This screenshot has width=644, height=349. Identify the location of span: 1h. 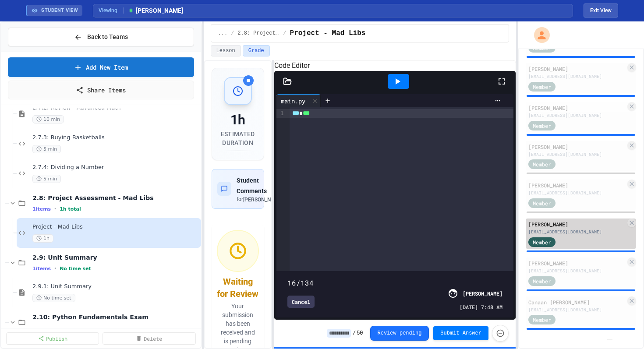
(43, 239).